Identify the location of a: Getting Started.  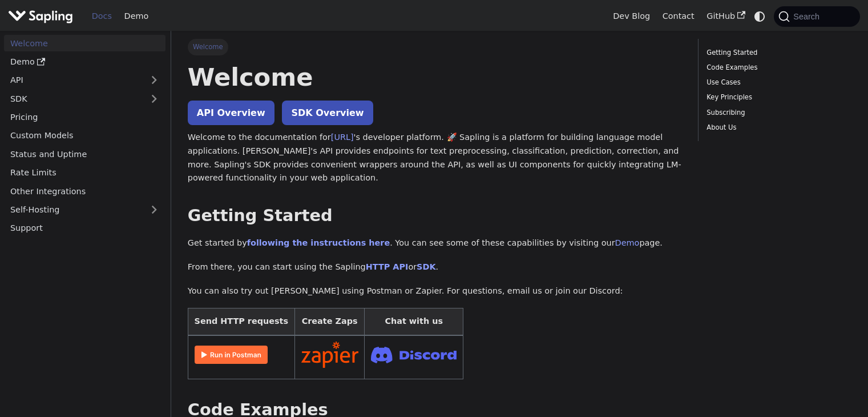
(777, 52).